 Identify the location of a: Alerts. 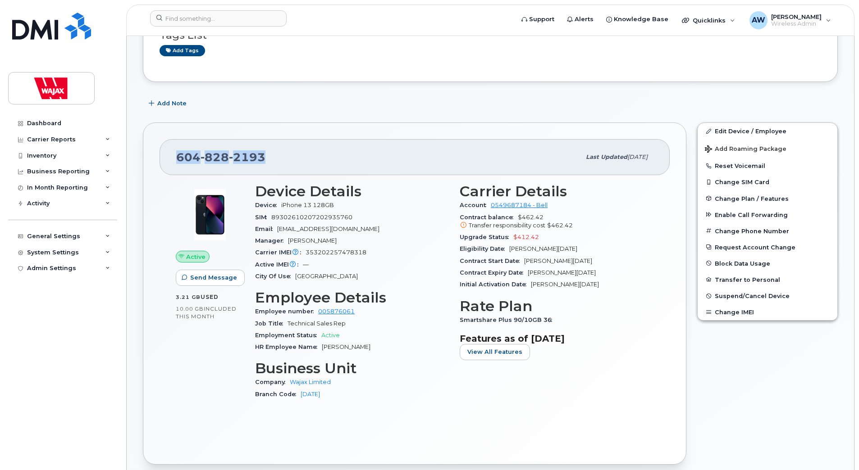
(580, 19).